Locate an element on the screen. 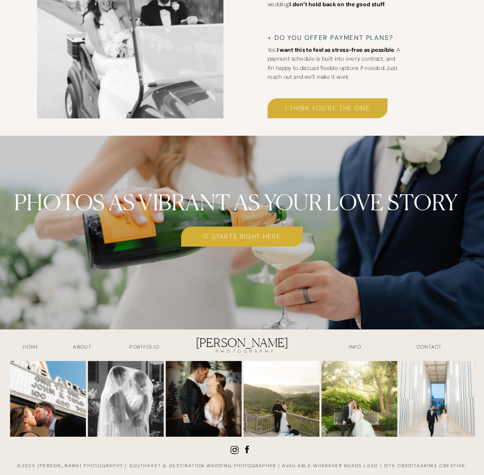 The width and height of the screenshot is (484, 475). h3: Portfolio is located at coordinates (144, 348).